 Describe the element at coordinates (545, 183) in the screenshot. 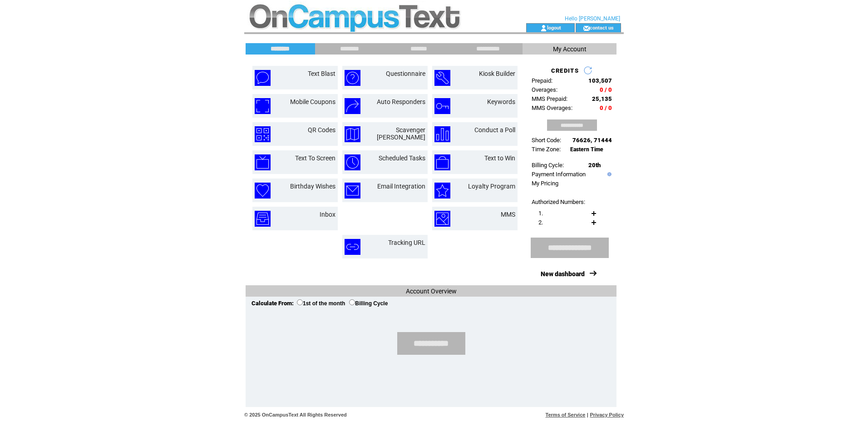

I see `a: My Pricing` at that location.